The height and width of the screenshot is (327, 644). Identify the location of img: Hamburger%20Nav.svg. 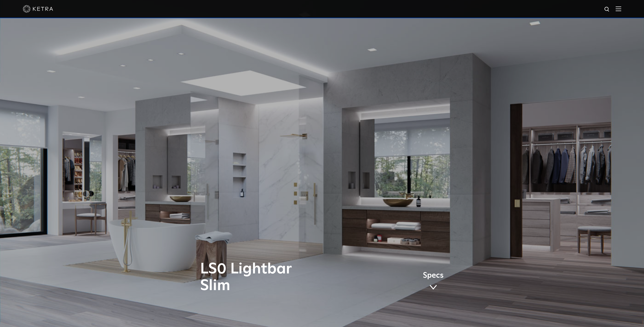
(619, 8).